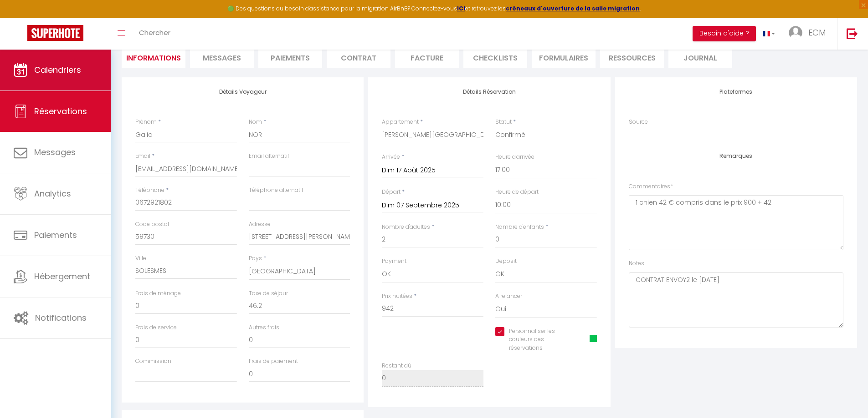  I want to click on label: Téléphone alternatif, so click(276, 190).